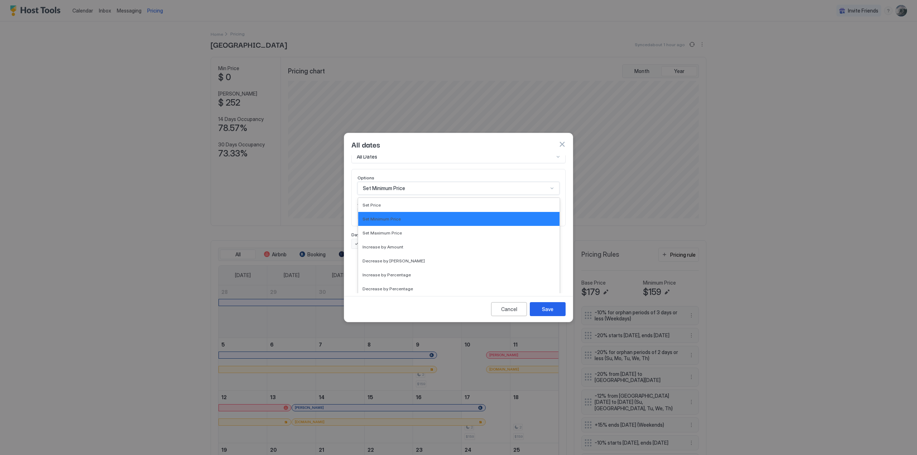  I want to click on span: Set Maximum Price, so click(382, 233).